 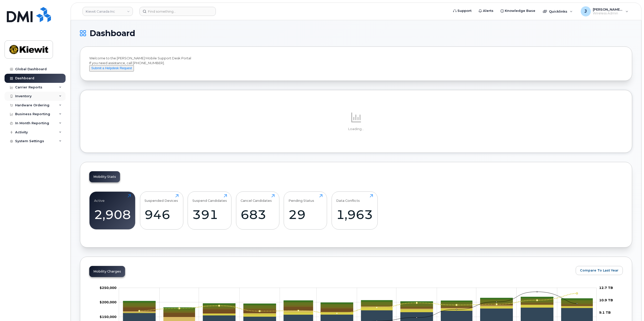 What do you see at coordinates (605, 313) in the screenshot?
I see `tspan: 9.1 TB` at bounding box center [605, 313].